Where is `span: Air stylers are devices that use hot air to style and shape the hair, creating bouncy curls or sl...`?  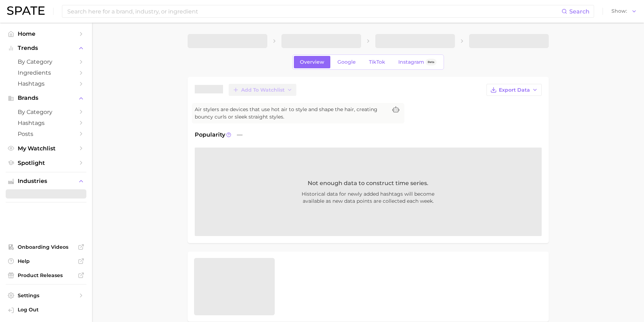
span: Air stylers are devices that use hot air to style and shape the hair, creating bouncy curls or sl... is located at coordinates (291, 113).